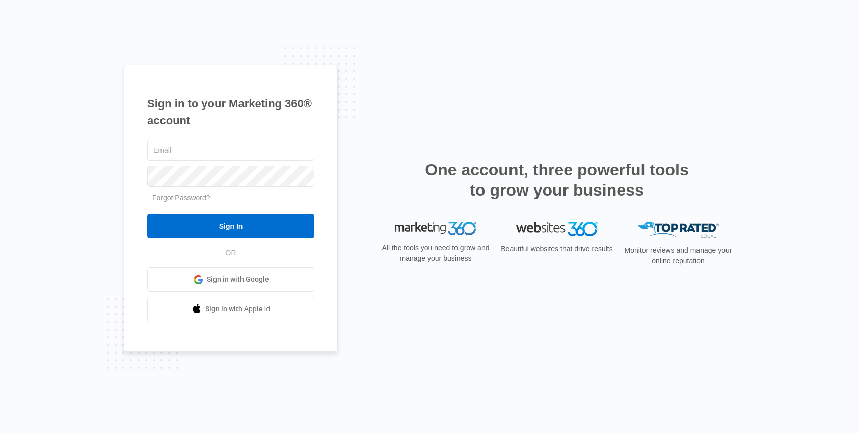 Image resolution: width=859 pixels, height=433 pixels. What do you see at coordinates (231, 150) in the screenshot?
I see `input: Email` at bounding box center [231, 150].